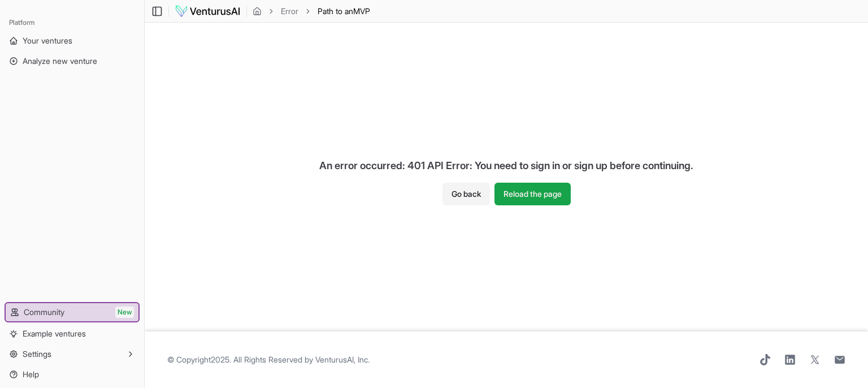 This screenshot has height=388, width=868. What do you see at coordinates (341, 359) in the screenshot?
I see `a: VenturusAI, Inc` at bounding box center [341, 359].